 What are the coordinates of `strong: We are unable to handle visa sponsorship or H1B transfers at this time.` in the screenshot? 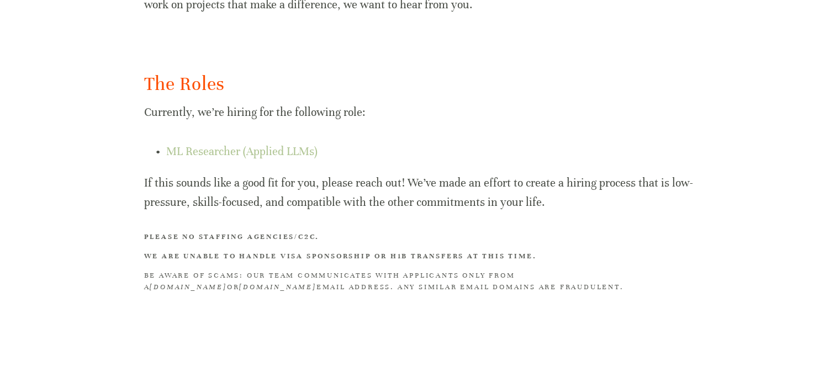 It's located at (340, 256).